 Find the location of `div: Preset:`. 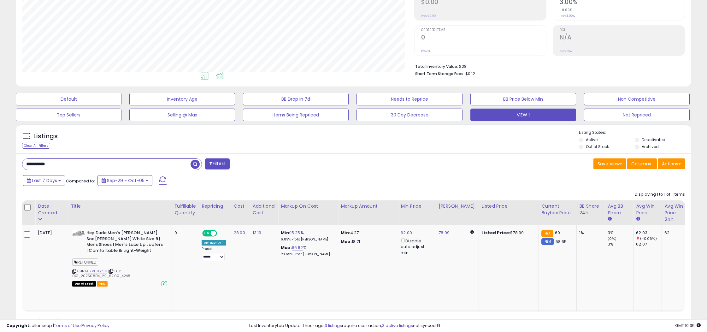

div: Preset: is located at coordinates (214, 254).